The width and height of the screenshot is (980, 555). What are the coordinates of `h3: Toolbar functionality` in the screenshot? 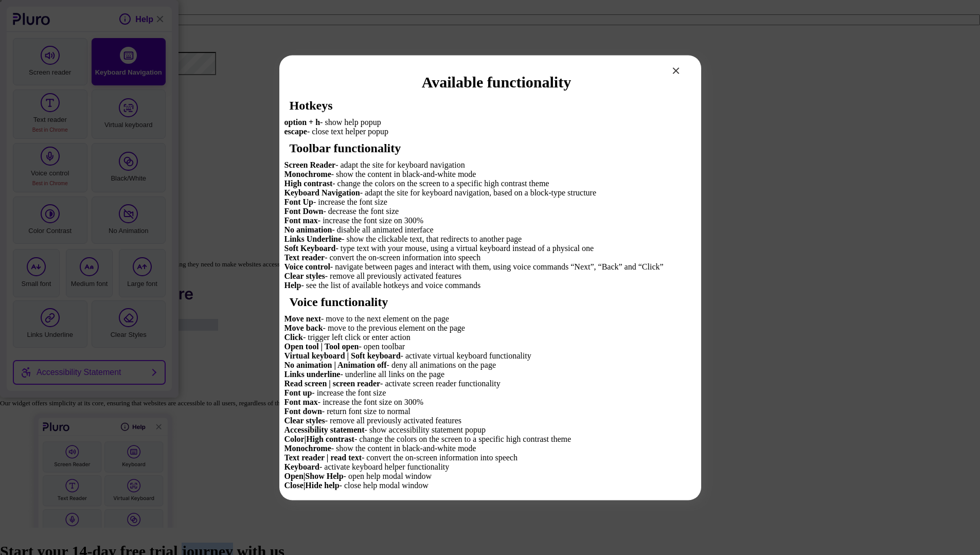 It's located at (490, 148).